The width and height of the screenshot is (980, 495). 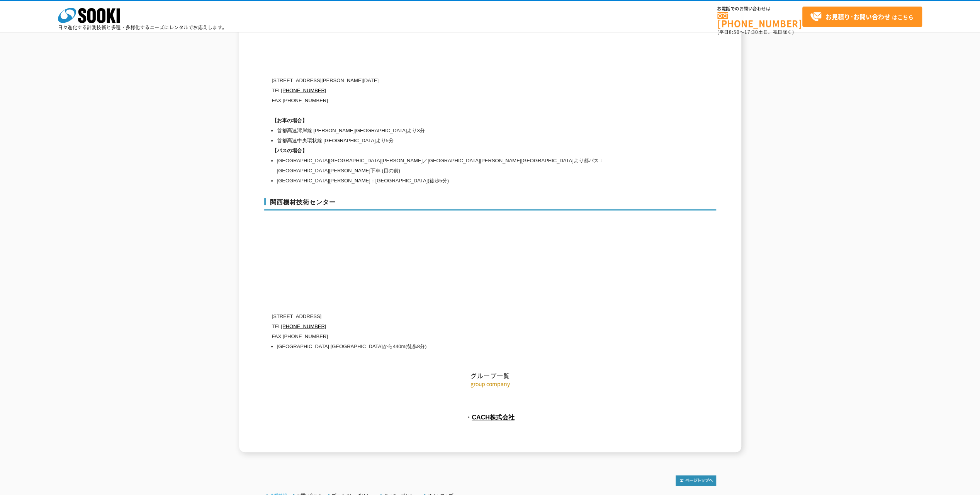 I want to click on span: お電話でのお問い合わせは, so click(x=760, y=9).